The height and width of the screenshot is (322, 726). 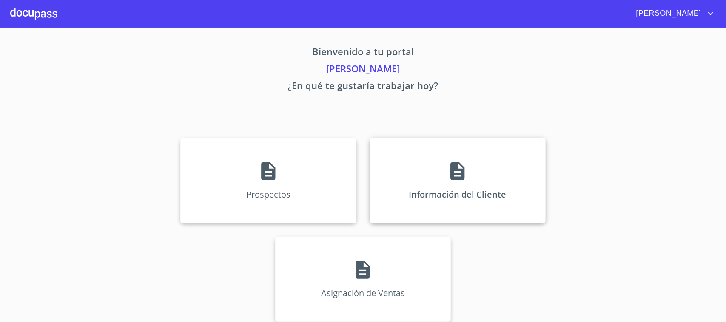 I want to click on p: Asignación de Ventas, so click(x=363, y=293).